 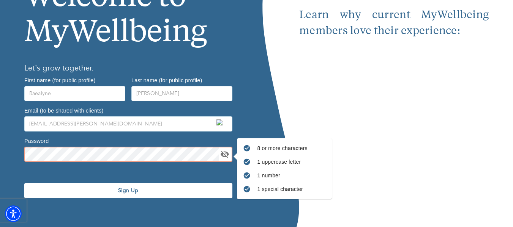 What do you see at coordinates (291, 189) in the screenshot?
I see `p: 1 special character` at bounding box center [291, 189].